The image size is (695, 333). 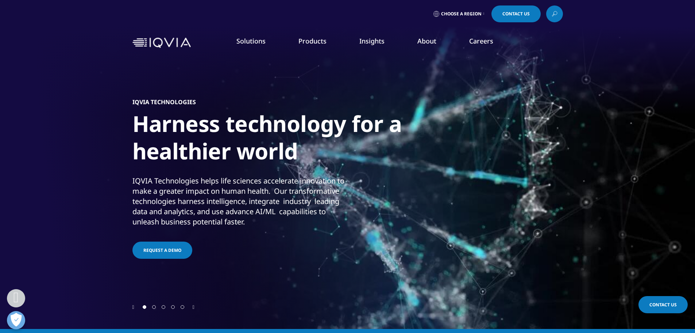 What do you see at coordinates (461, 14) in the screenshot?
I see `span: Choose a Region` at bounding box center [461, 14].